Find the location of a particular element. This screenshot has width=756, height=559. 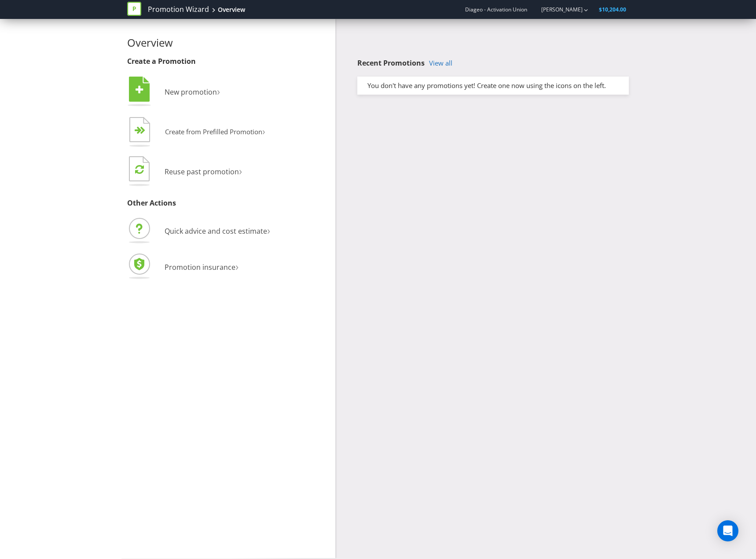

button: Create from Prefilled Promotion› is located at coordinates (196, 132).